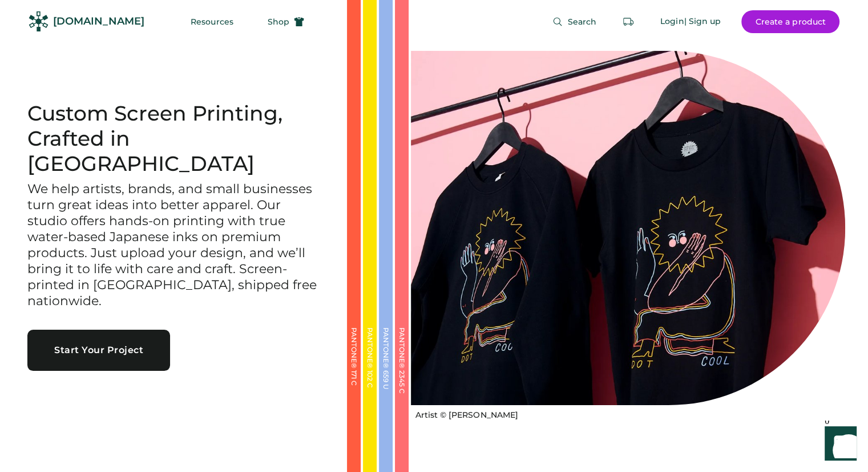 This screenshot has width=868, height=472. I want to click on div: PANTONE® 102 C, so click(370, 384).